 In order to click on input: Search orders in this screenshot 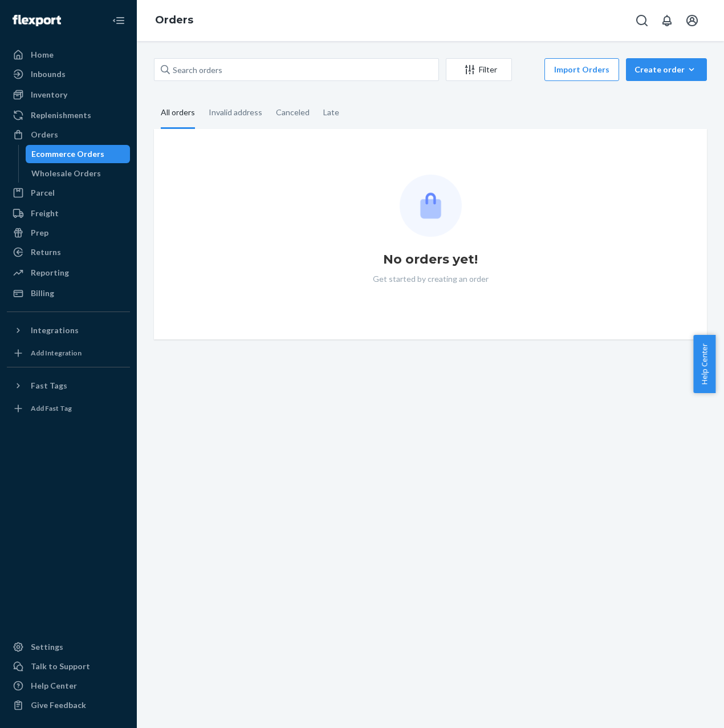, I will do `click(296, 70)`.